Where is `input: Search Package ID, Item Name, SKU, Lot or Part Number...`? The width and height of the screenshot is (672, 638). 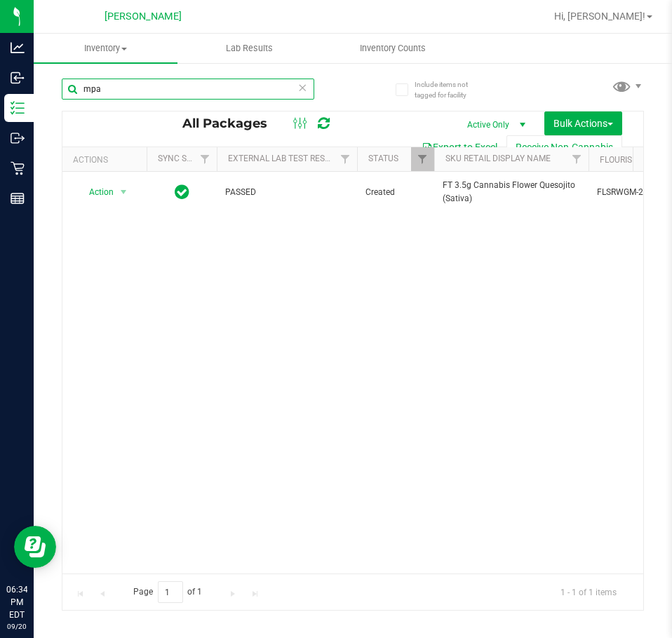
input: Search Package ID, Item Name, SKU, Lot or Part Number... is located at coordinates (188, 89).